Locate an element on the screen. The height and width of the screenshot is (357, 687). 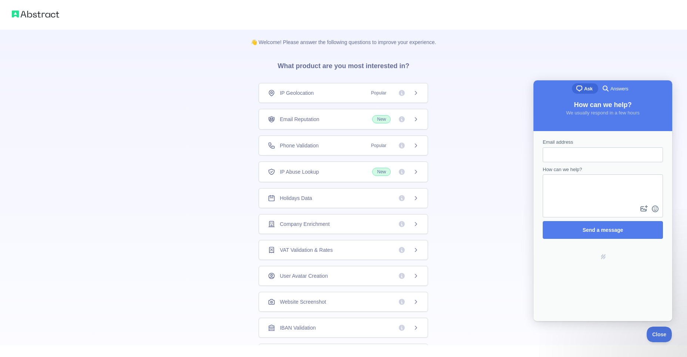
span: IP Abuse Lookup is located at coordinates (299, 172).